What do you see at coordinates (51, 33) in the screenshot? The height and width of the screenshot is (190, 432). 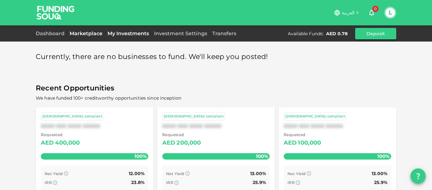 I see `a: Dashboard` at bounding box center [51, 33].